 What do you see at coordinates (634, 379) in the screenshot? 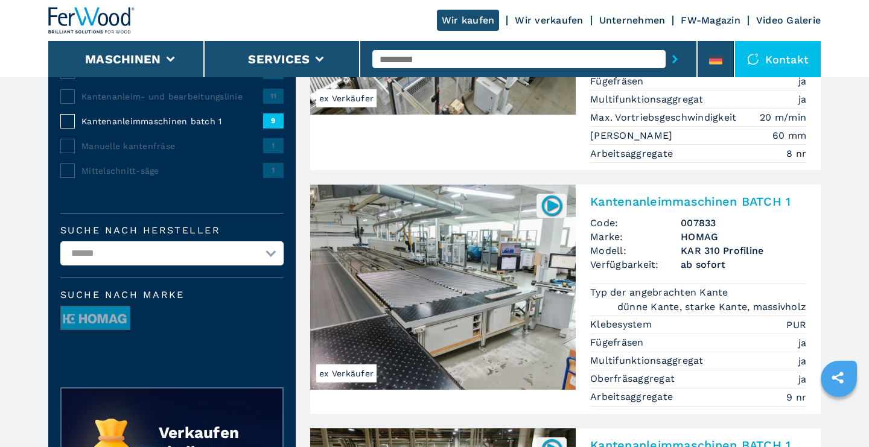
I see `p: Oberfräsaggregat` at bounding box center [634, 379].